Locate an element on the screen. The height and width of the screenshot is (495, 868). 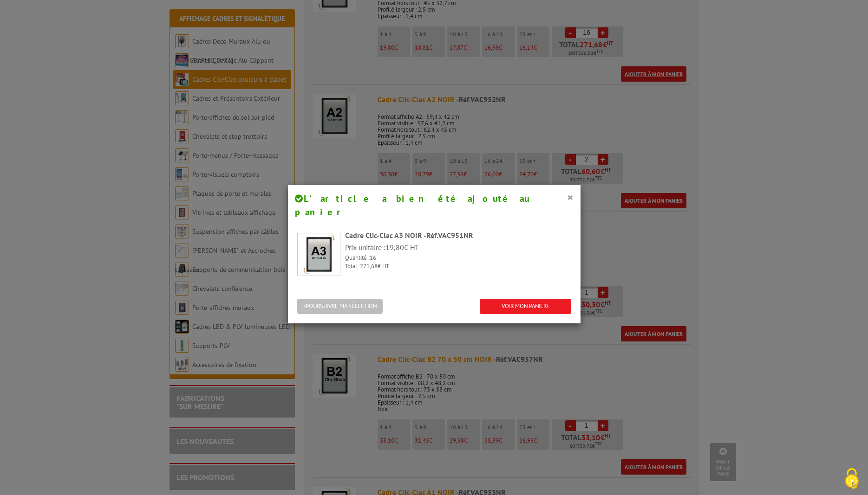
span: Réf.VAC951NR is located at coordinates (449, 235).